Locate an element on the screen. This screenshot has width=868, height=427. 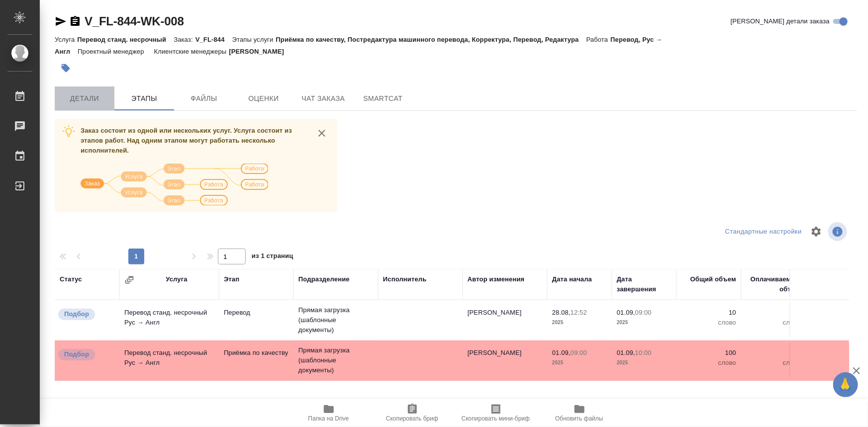
span: Заказ состоит из одной или нескольких услуг. Услуга состоит из этапов работ. Над одним этапом мог... is located at coordinates (186, 140).